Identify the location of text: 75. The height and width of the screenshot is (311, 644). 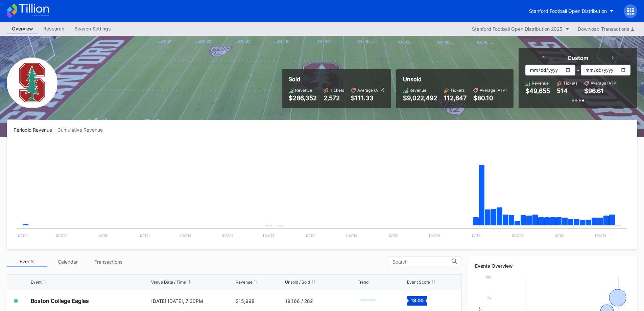
(489, 298).